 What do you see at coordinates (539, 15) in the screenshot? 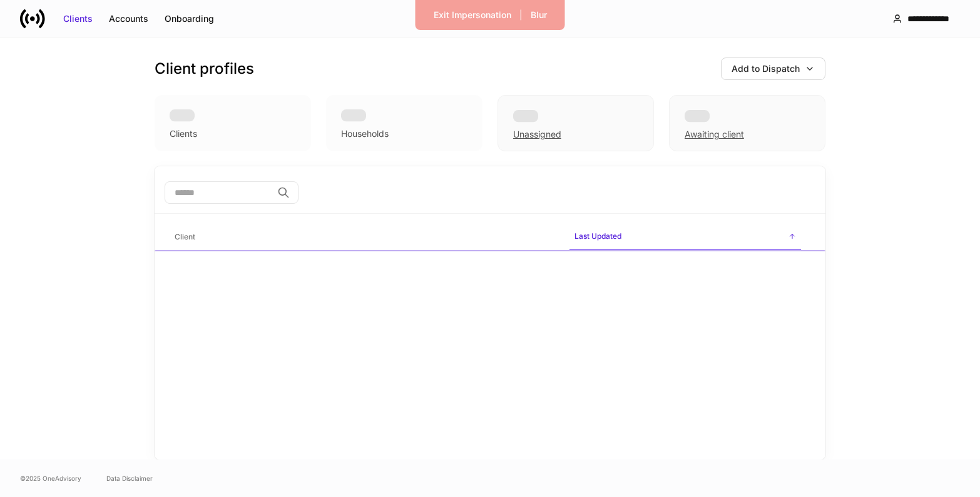
I see `div: Blur` at bounding box center [539, 15].